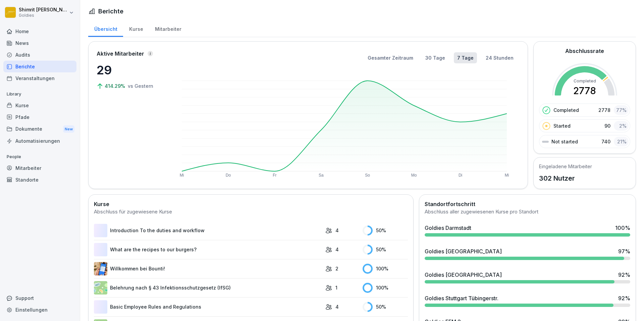  What do you see at coordinates (40, 180) in the screenshot?
I see `a: Standorte` at bounding box center [40, 180].